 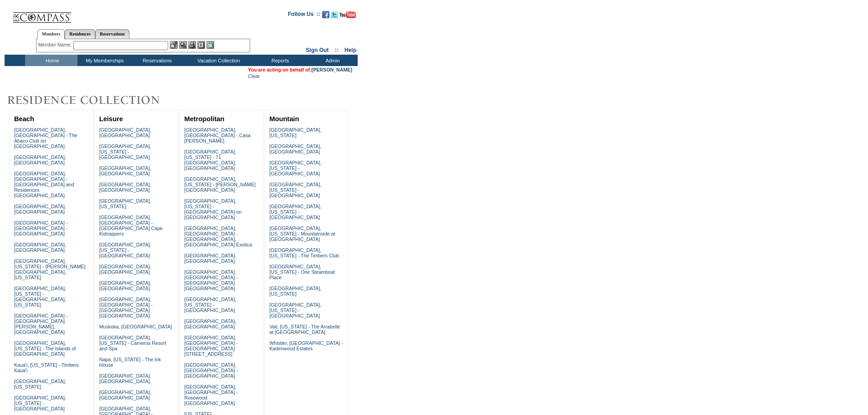 What do you see at coordinates (350, 50) in the screenshot?
I see `a: Help` at bounding box center [350, 50].